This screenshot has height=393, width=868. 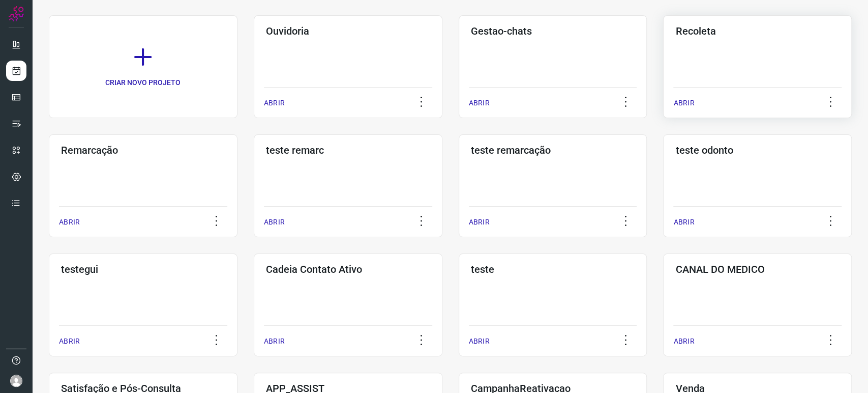 I want to click on h3: CANAL DO MEDICO, so click(x=757, y=269).